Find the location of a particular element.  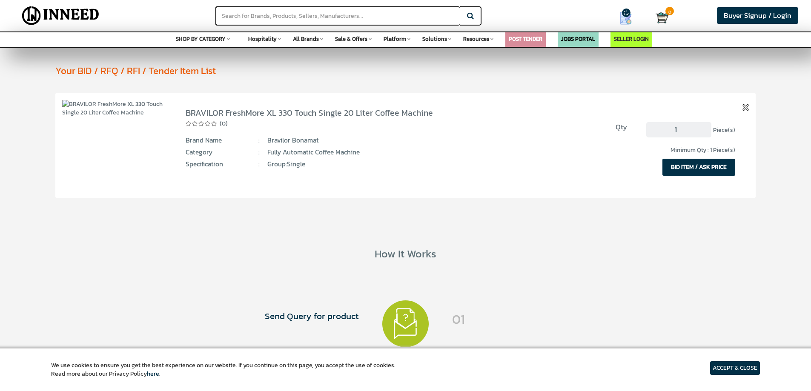

input: Search for Brands, Products, Sellers, Manufacturers... is located at coordinates (337, 16).